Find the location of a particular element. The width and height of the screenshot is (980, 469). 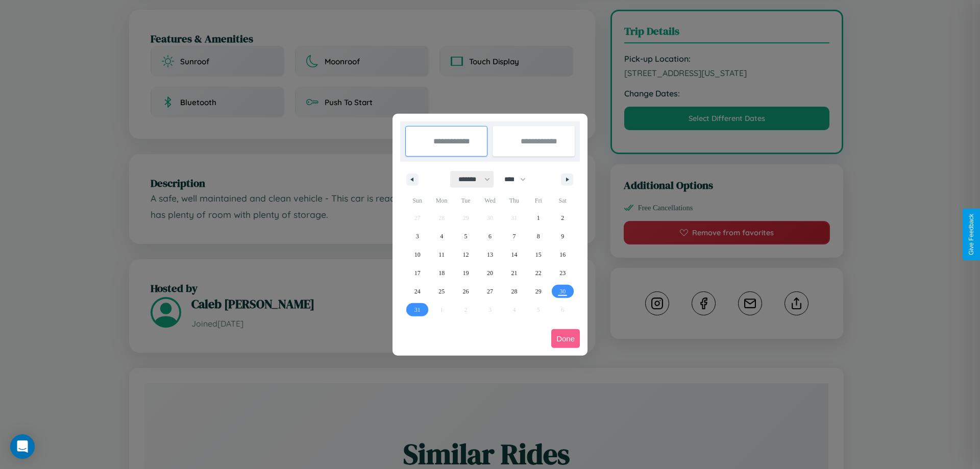

span: Sat is located at coordinates (563, 201).